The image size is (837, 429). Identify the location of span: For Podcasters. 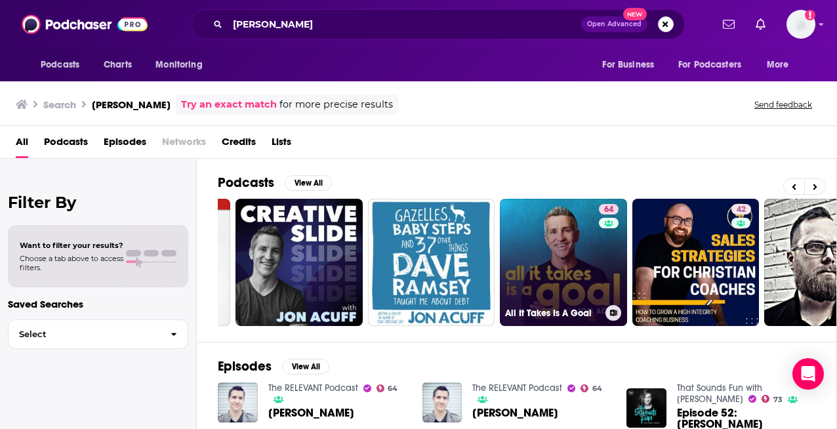
(709, 65).